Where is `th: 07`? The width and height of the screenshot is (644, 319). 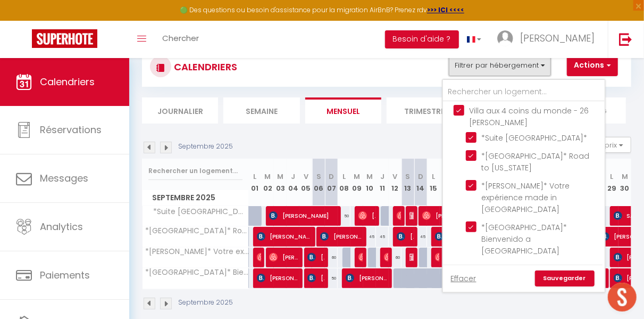 th: 07 is located at coordinates (331, 182).